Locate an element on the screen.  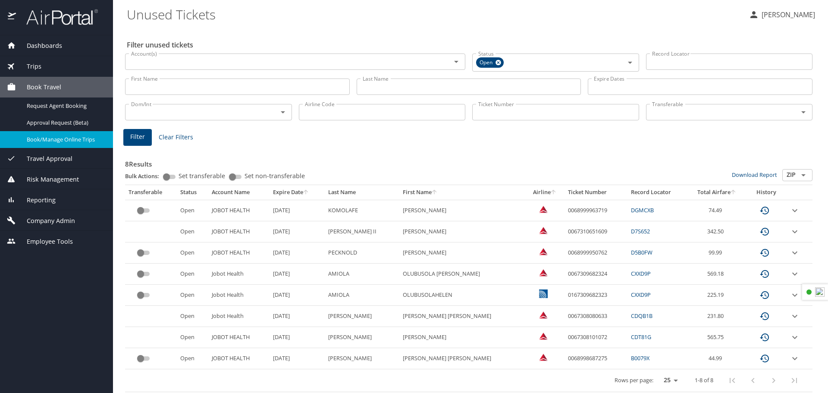
p: Rows per page: is located at coordinates (634, 380).